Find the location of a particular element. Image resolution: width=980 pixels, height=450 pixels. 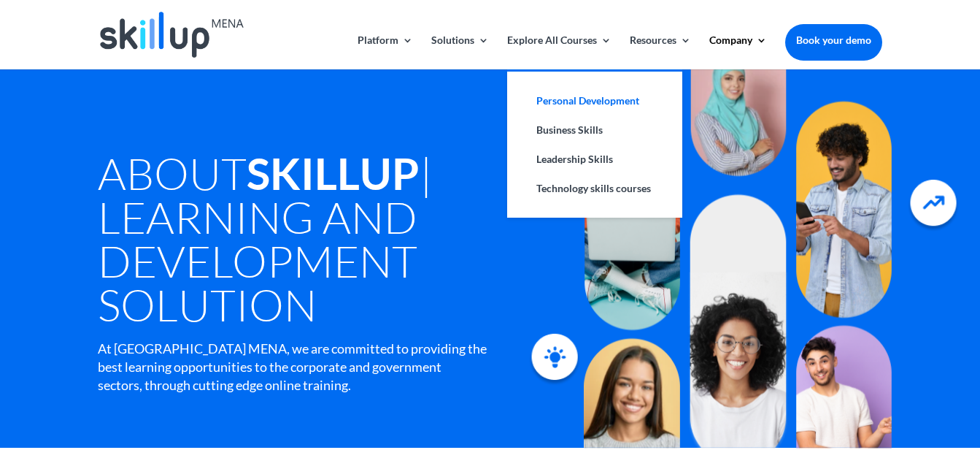

a: Book your demo is located at coordinates (833, 40).